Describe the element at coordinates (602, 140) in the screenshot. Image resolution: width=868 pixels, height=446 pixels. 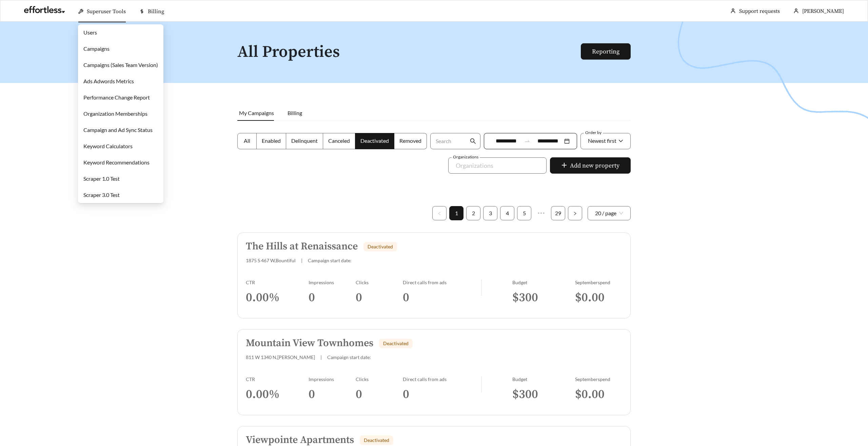
I see `span: Newest first` at that location.